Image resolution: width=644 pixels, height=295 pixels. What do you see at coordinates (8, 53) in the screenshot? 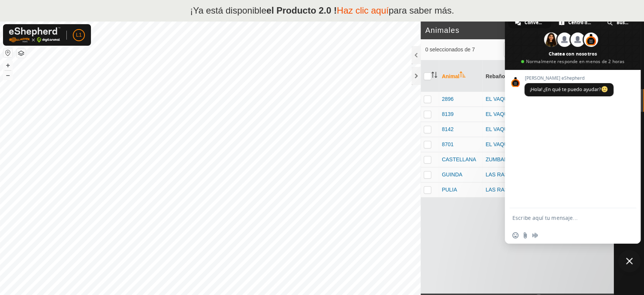
I see `button: Restablecer Mapa` at bounding box center [8, 53].